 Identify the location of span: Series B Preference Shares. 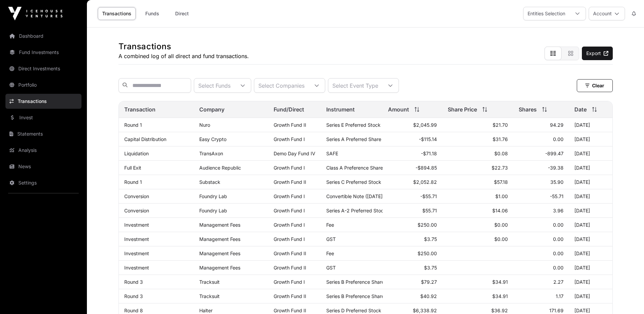
(356, 295).